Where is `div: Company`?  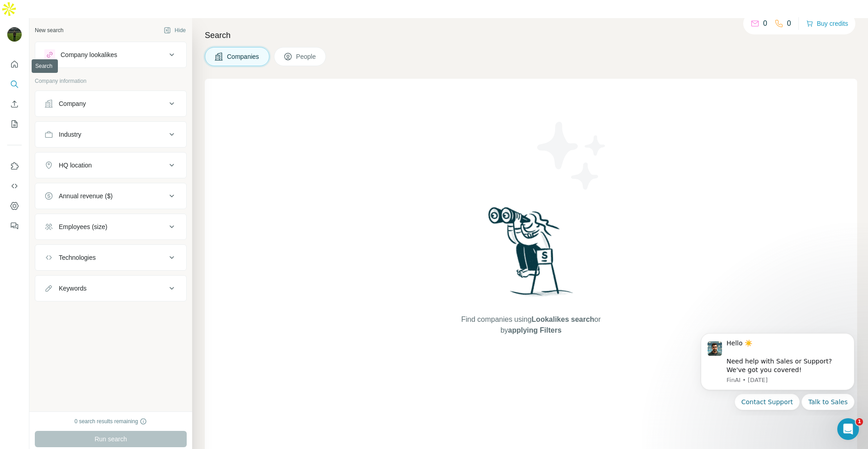
div: Company is located at coordinates (73, 103).